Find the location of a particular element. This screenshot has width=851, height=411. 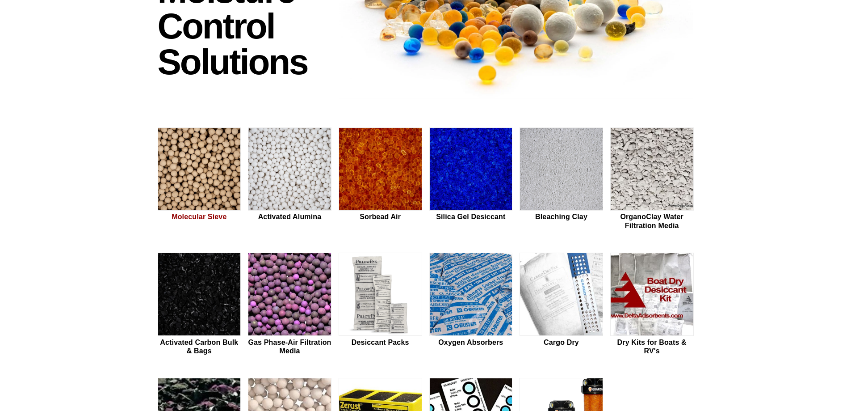

h2: Activated Alumina is located at coordinates (289, 216).